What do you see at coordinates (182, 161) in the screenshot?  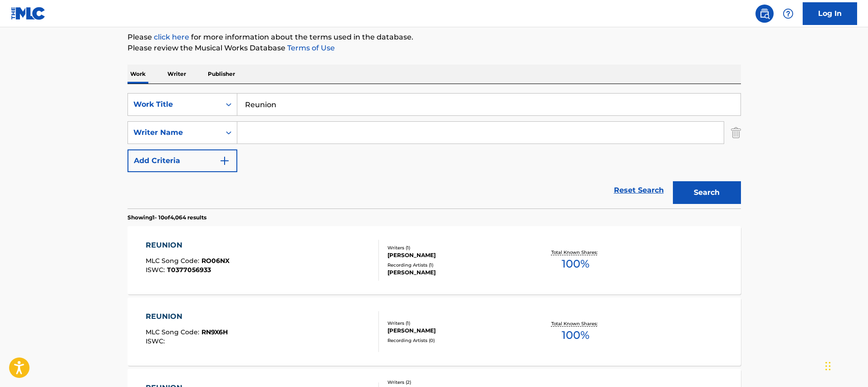 I see `button: Add Criteria` at bounding box center [182, 161].